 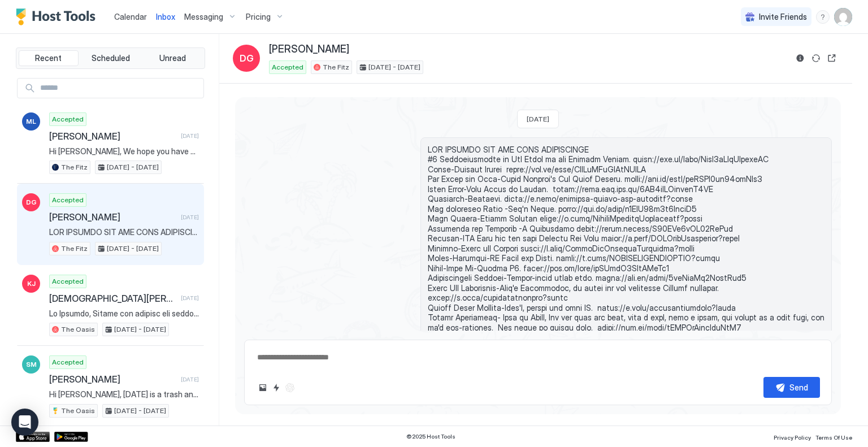 I want to click on span: Privacy Policy, so click(x=792, y=437).